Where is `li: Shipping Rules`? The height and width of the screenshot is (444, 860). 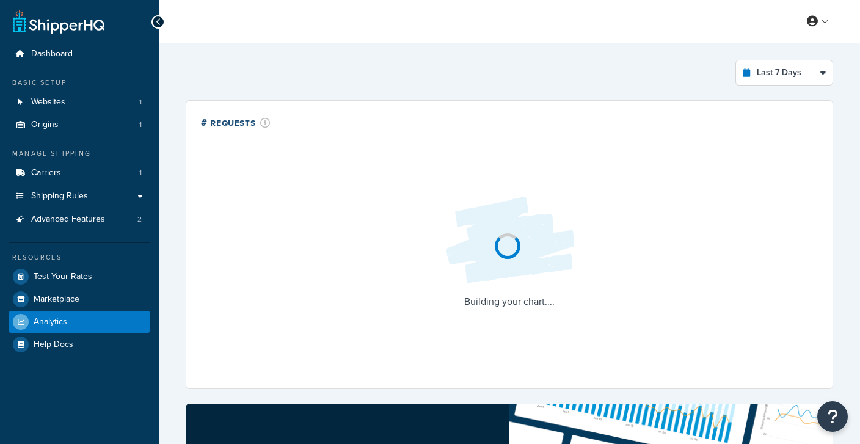 li: Shipping Rules is located at coordinates (79, 196).